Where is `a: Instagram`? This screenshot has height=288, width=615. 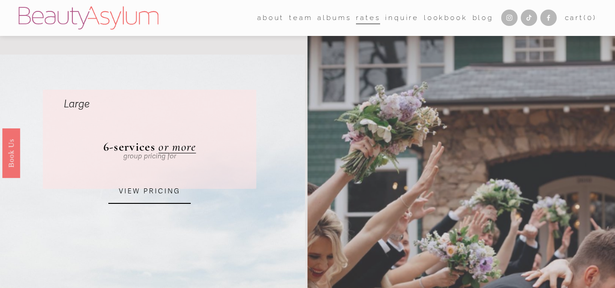 a: Instagram is located at coordinates (510, 18).